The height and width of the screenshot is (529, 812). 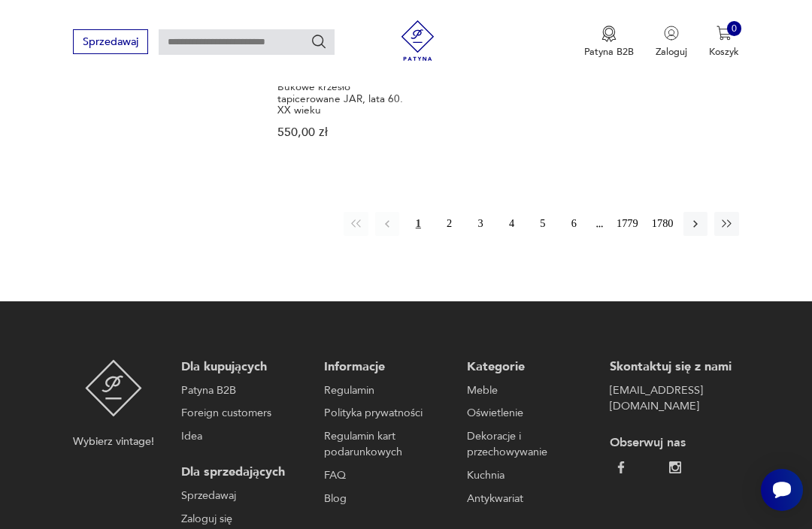 I want to click on a: Oświetlenie, so click(x=528, y=414).